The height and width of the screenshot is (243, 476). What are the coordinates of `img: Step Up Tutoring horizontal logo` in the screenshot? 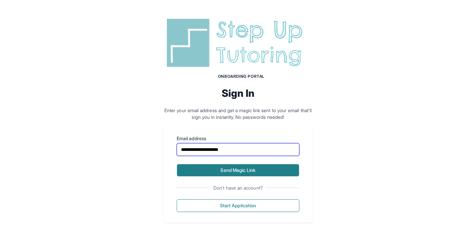 It's located at (238, 43).